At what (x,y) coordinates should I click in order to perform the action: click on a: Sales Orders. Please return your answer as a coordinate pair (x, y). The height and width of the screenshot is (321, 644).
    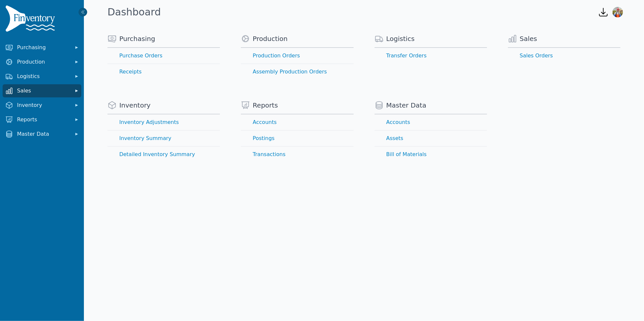
    Looking at the image, I should click on (564, 56).